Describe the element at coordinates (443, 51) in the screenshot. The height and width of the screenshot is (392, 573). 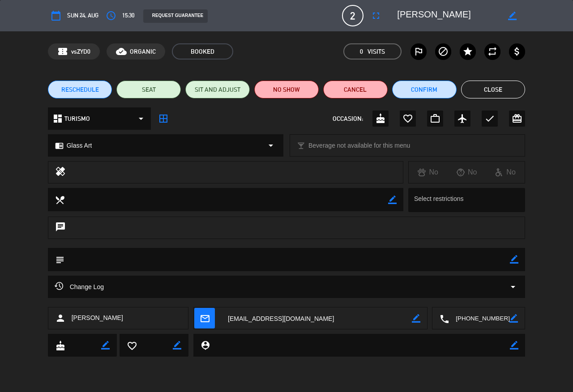
I see `i: block` at that location.